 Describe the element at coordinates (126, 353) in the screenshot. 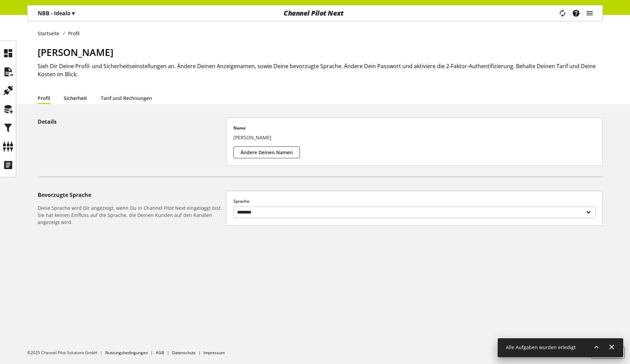

I see `a: Nutzungsbedingungen` at that location.